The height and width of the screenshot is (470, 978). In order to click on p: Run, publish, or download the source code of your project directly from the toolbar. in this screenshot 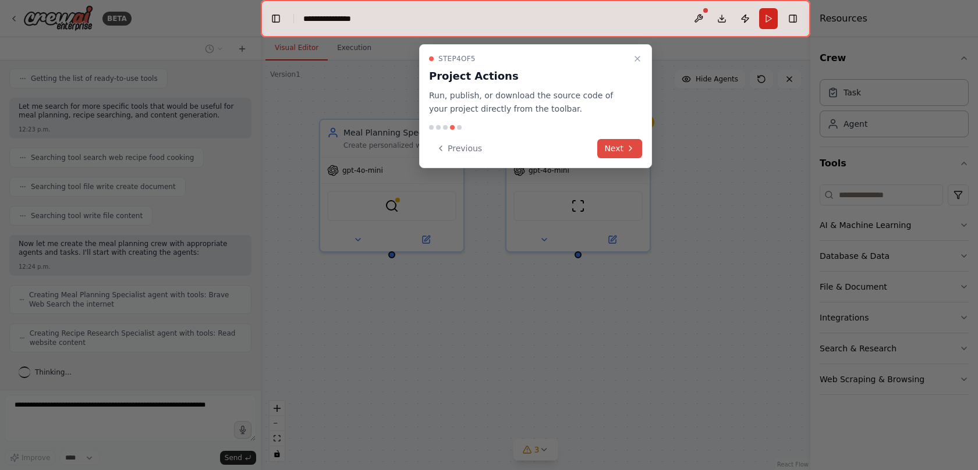, I will do `click(529, 102)`.